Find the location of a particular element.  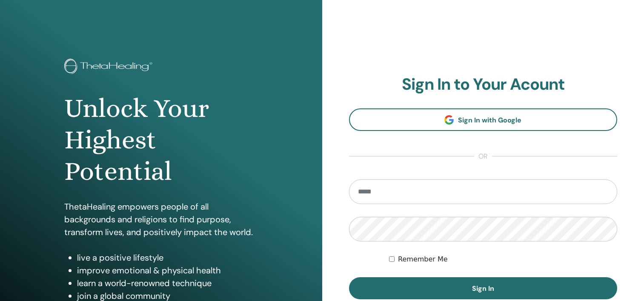

label: Remember Me is located at coordinates (423, 259).